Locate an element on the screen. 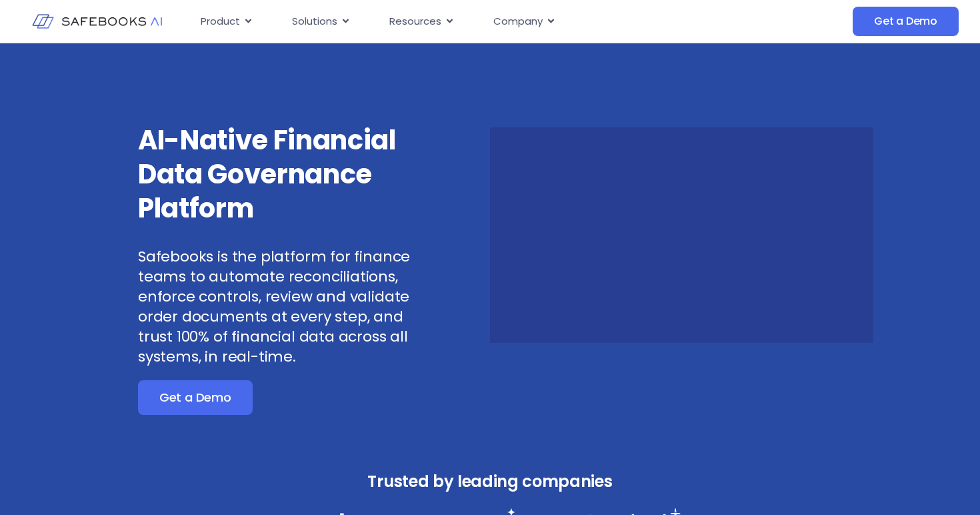 Image resolution: width=980 pixels, height=515 pixels. span: Solutions is located at coordinates (315, 22).